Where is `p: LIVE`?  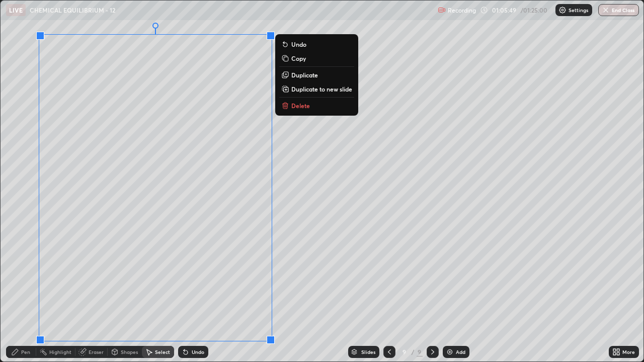
p: LIVE is located at coordinates (16, 10).